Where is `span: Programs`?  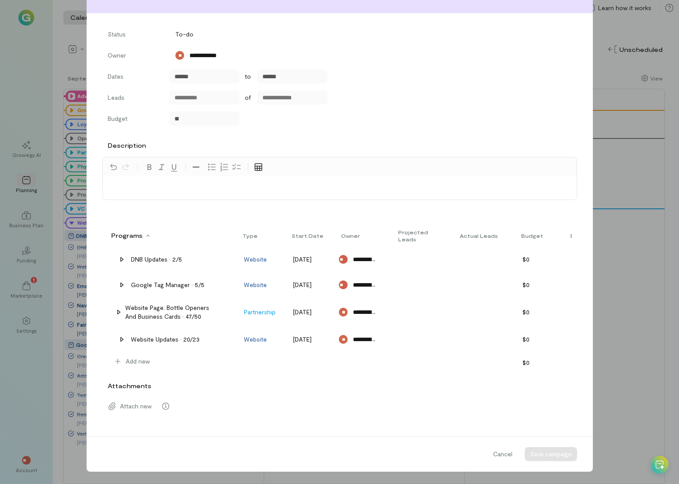 span: Programs is located at coordinates (127, 236).